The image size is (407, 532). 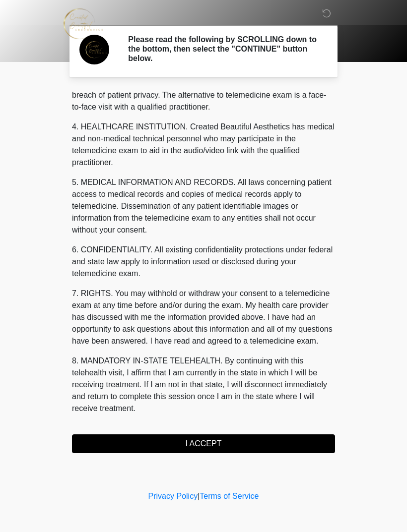 What do you see at coordinates (203, 384) in the screenshot?
I see `p: 8. MANDATORY IN-STATE TELEHEALTH. By continuing with this telehealth visit, I affirm that I am cu...` at bounding box center [203, 384].